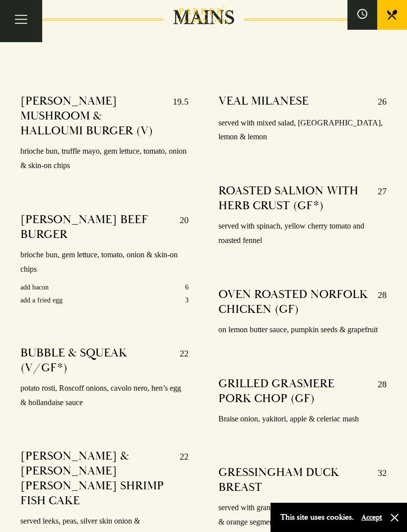  I want to click on h4: ROASTED SALMON WITH HERB CRUST (GF*), so click(293, 199).